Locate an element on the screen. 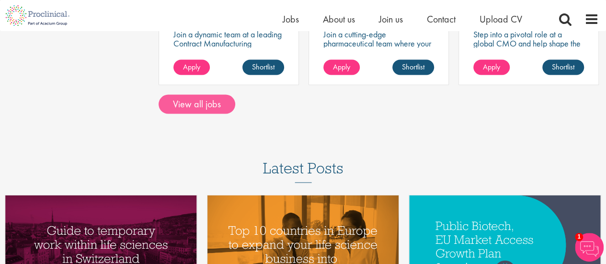  span: Upload CV is located at coordinates (501, 19).